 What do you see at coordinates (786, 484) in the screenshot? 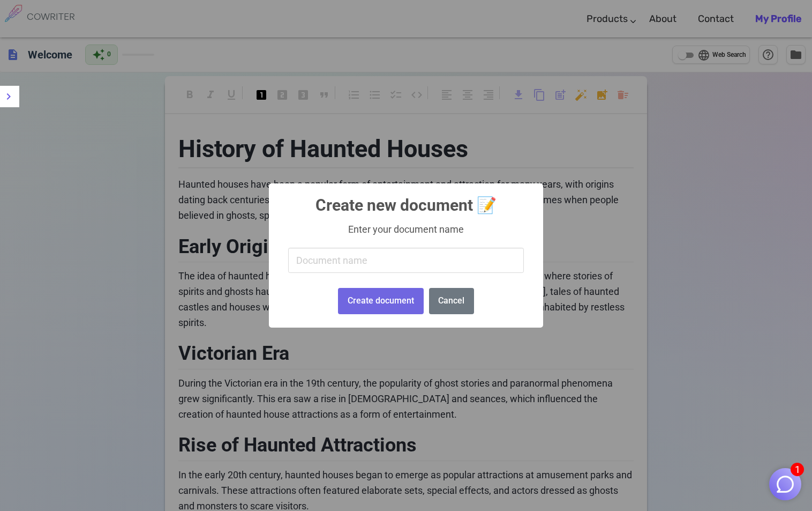
I see `img: Close chat` at bounding box center [786, 484].